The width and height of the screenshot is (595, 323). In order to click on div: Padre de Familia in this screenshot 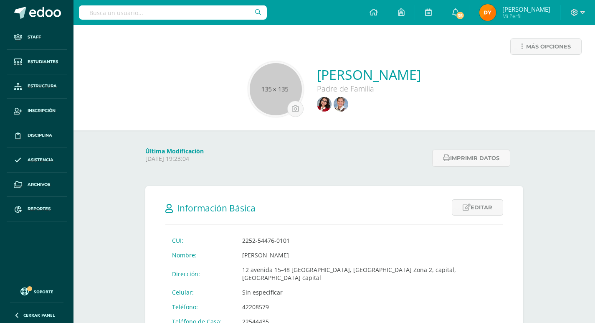, I will do `click(368, 88)`.